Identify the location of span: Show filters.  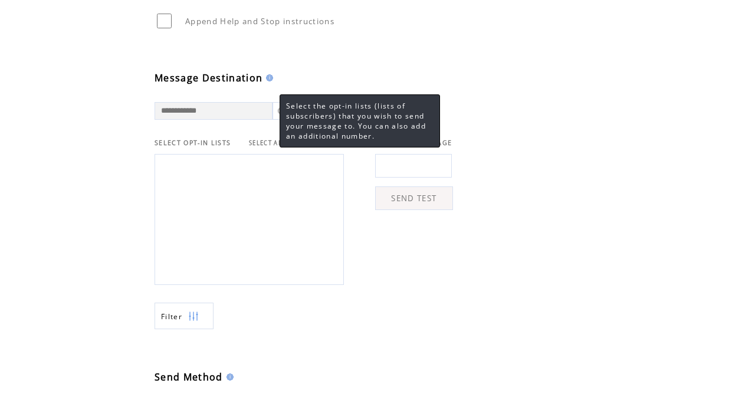
(172, 316).